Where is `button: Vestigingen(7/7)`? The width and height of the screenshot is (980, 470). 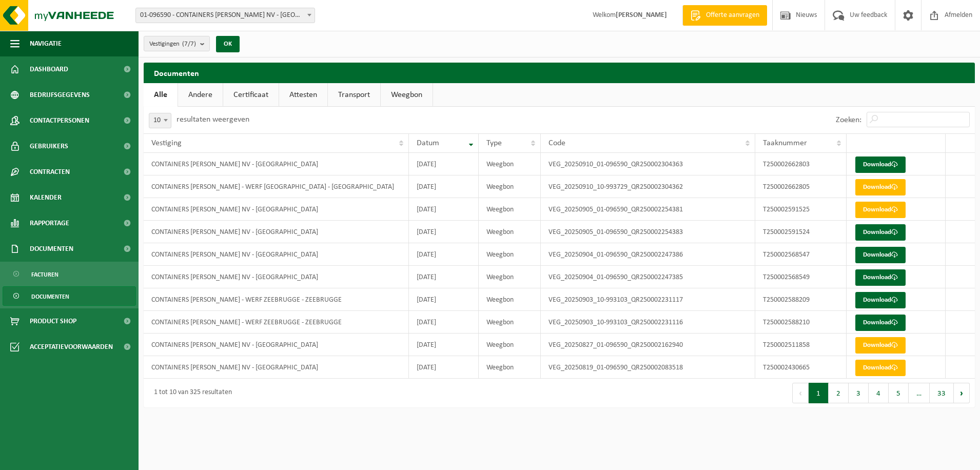
button: Vestigingen(7/7) is located at coordinates (176, 44).